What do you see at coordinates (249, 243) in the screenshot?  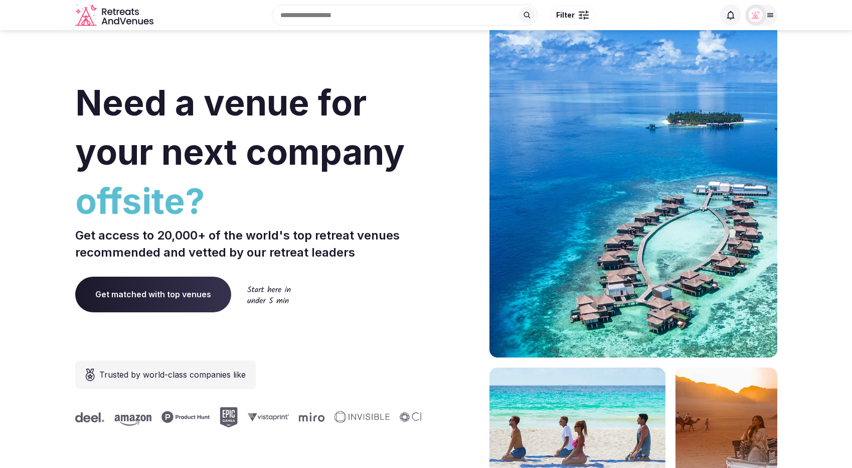 I see `p: Get access to 20,000+ of the world's top retreat venues recommended and vetted by our retreat lea...` at bounding box center [249, 243].